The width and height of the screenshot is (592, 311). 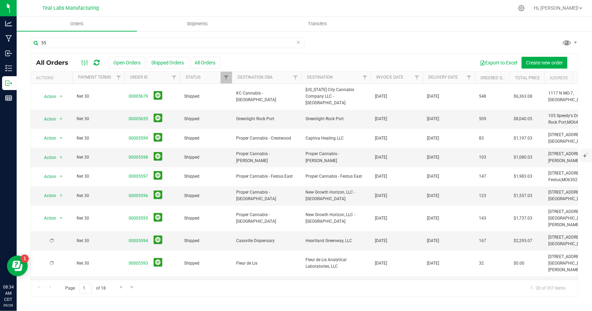 What do you see at coordinates (570, 122) in the screenshot?
I see `span: MO` at bounding box center [570, 122].